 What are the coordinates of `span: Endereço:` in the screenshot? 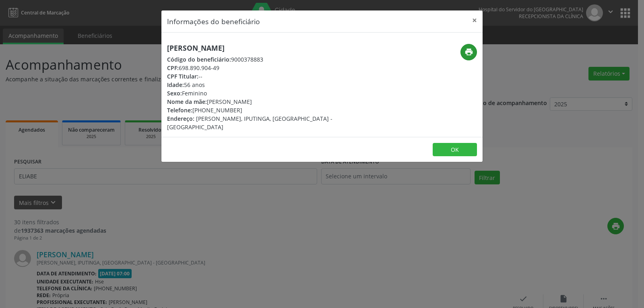 It's located at (181, 119).